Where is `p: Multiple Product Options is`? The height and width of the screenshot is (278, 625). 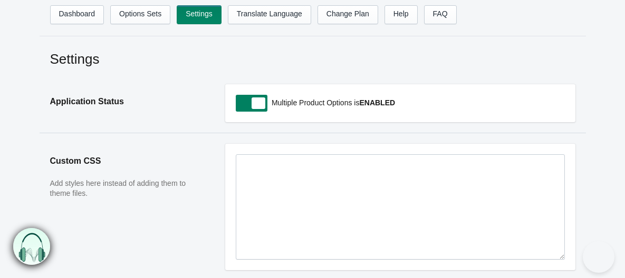
p: Multiple Product Options is is located at coordinates (416, 103).